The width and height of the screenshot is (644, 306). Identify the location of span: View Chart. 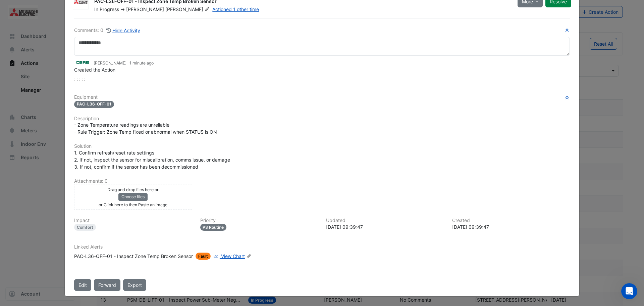
(233, 256).